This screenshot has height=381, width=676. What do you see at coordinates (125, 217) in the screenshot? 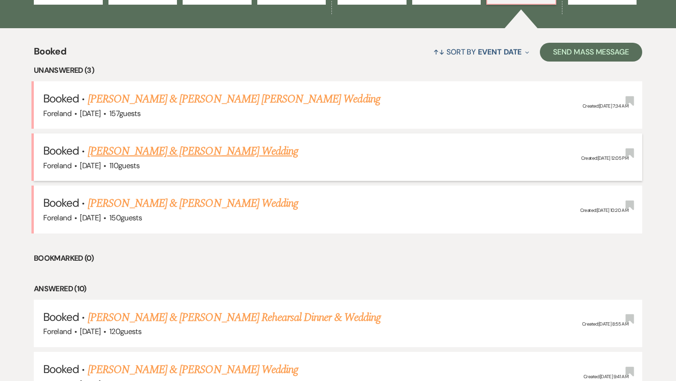
I see `span: 150 guests` at bounding box center [125, 217].